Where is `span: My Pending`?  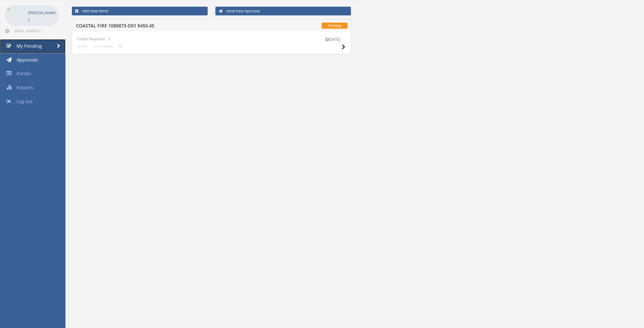
span: My Pending is located at coordinates (29, 46).